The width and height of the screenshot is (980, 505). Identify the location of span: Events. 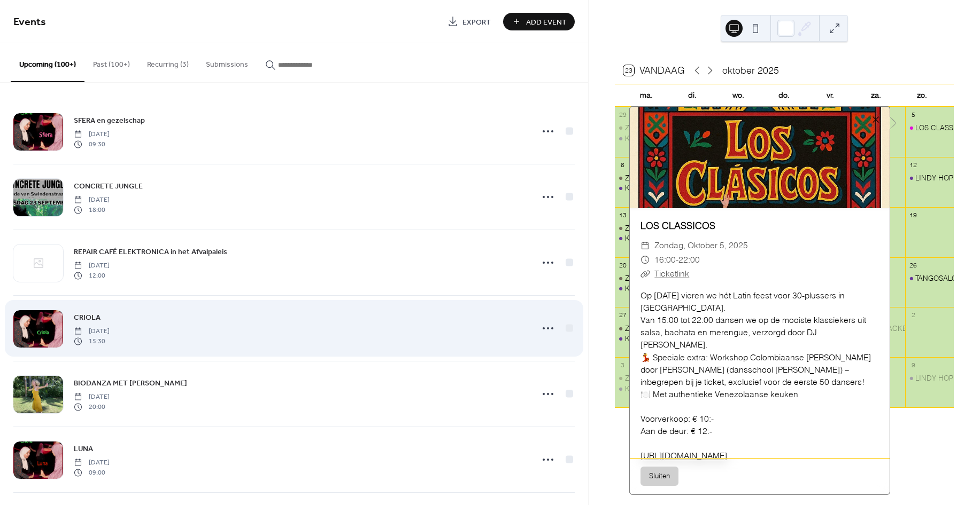
(29, 22).